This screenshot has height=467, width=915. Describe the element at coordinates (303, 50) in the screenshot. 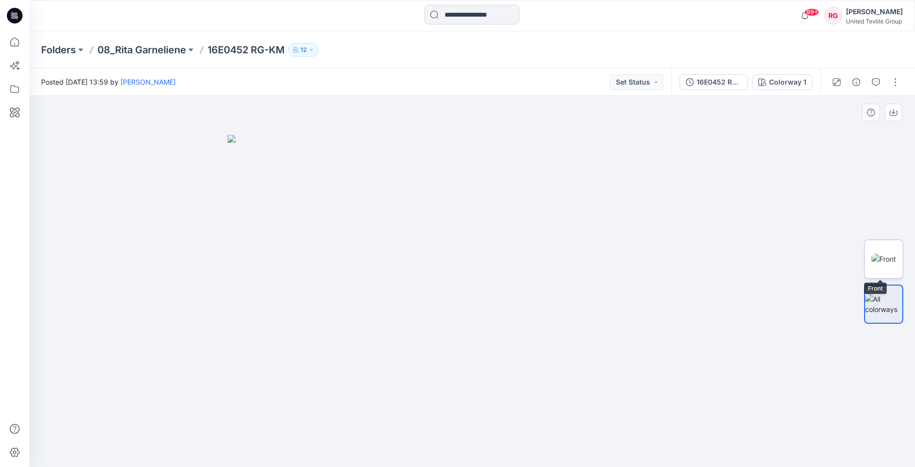

I see `p: 12` at that location.